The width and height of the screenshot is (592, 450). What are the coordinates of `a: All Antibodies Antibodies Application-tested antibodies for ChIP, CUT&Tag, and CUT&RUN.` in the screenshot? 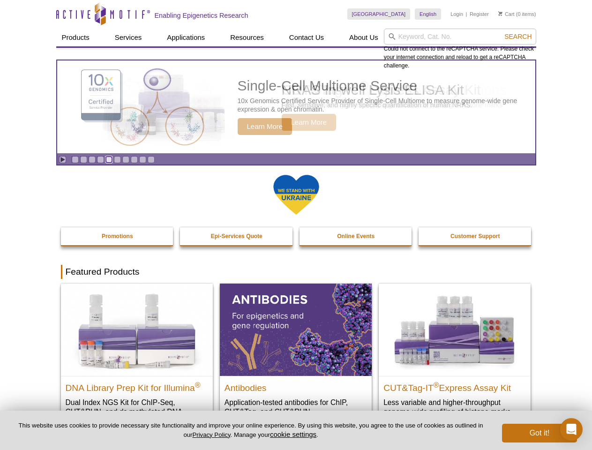 It's located at (296, 354).